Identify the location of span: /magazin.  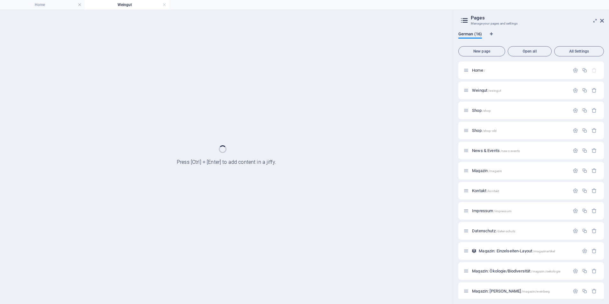
(495, 171).